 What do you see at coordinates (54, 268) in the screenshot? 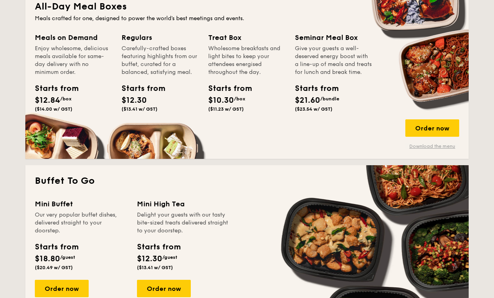
I see `span: ($20.49 w/ GST)` at bounding box center [54, 268].